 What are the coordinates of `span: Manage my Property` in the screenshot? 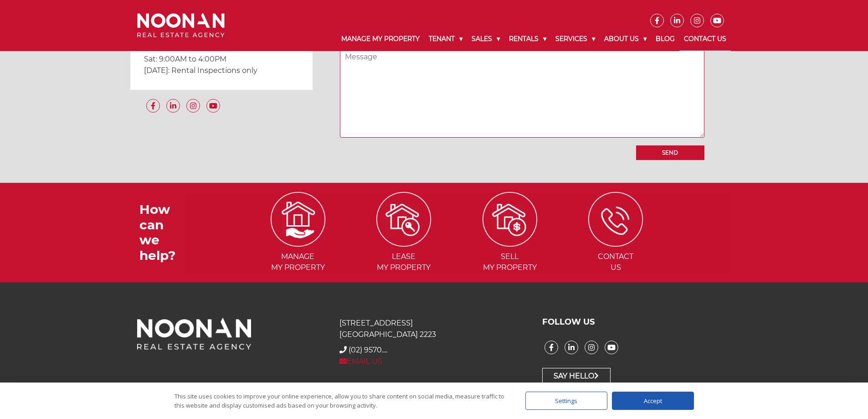 It's located at (297, 262).